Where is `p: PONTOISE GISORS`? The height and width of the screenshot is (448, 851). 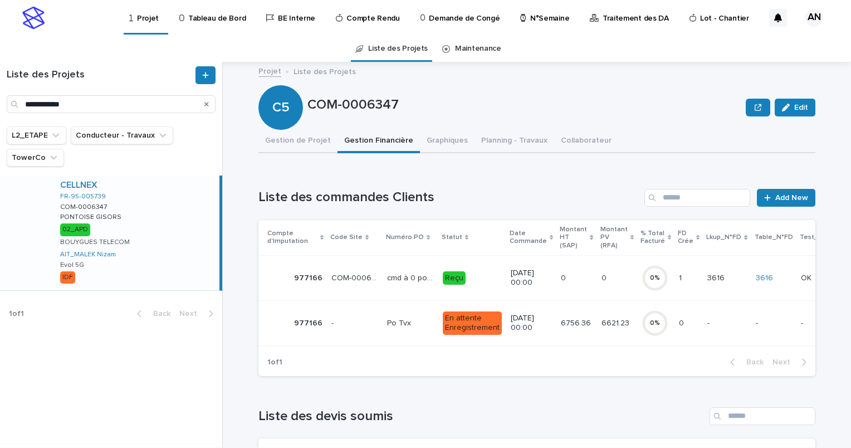 p: PONTOISE GISORS is located at coordinates (92, 216).